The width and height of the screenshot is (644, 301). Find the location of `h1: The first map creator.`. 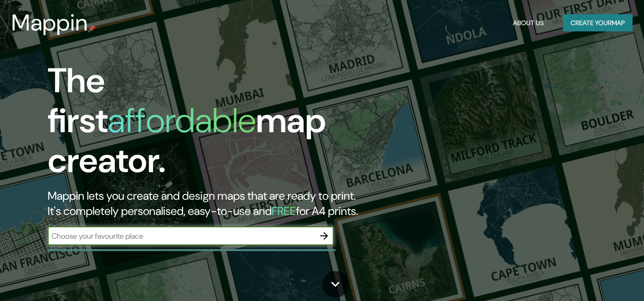

h1: The first map creator. is located at coordinates (209, 125).